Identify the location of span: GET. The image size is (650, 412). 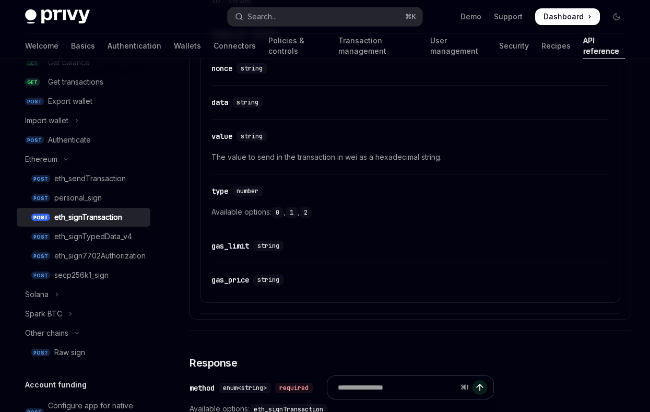
(32, 82).